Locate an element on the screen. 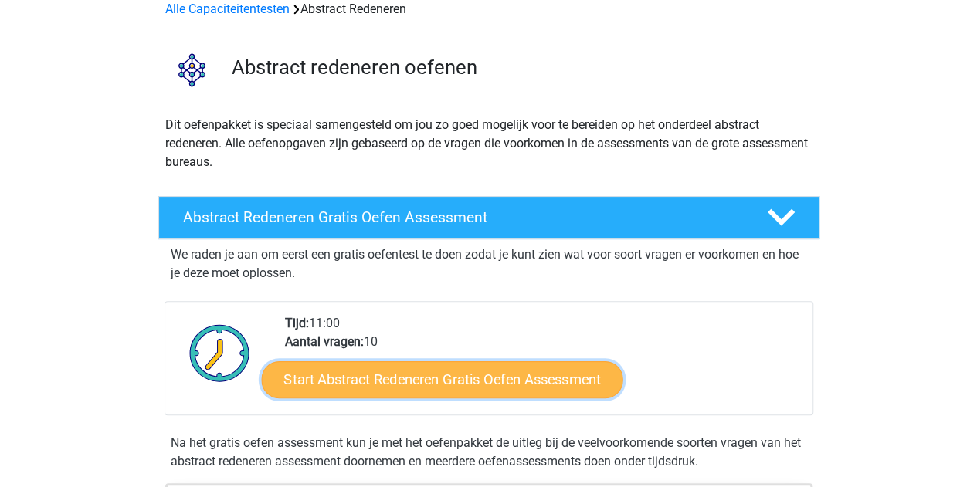 The image size is (977, 487). div: 11:00 10 is located at coordinates (542, 364).